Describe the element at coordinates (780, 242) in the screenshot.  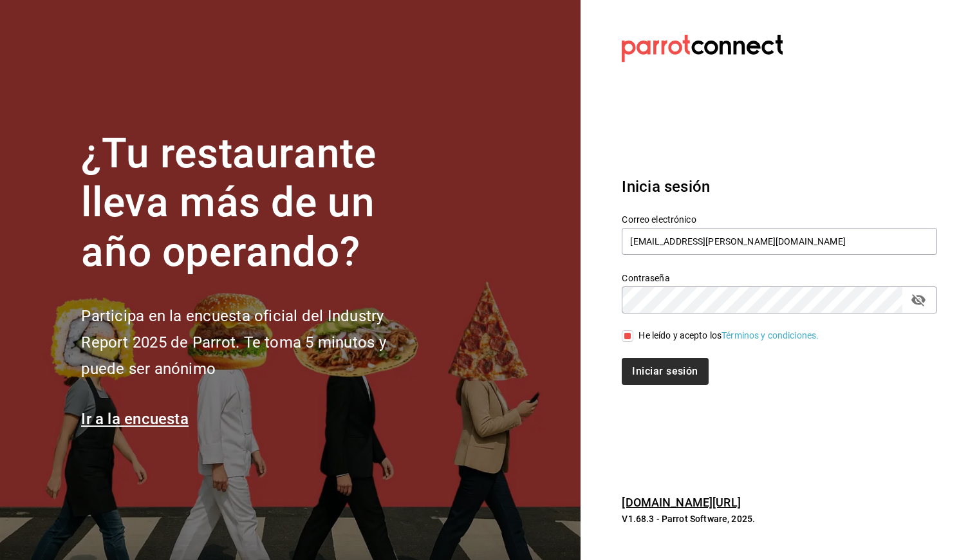
I see `input: Ingresa tu correo electrónico` at that location.